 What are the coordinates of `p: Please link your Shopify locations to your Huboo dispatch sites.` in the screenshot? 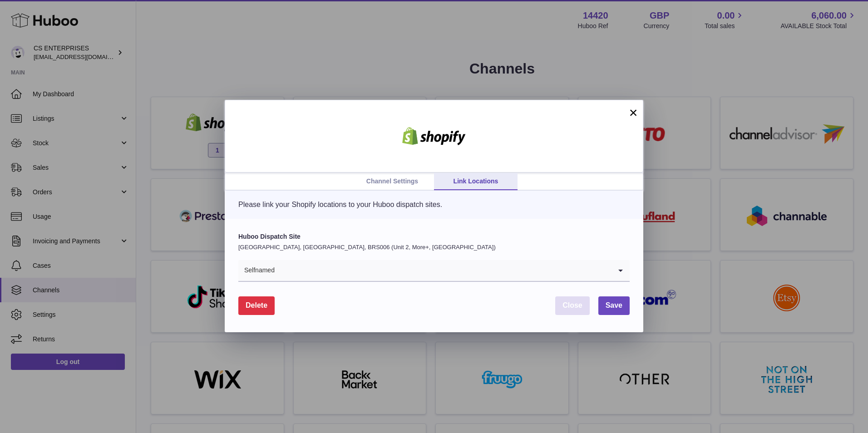 It's located at (434, 205).